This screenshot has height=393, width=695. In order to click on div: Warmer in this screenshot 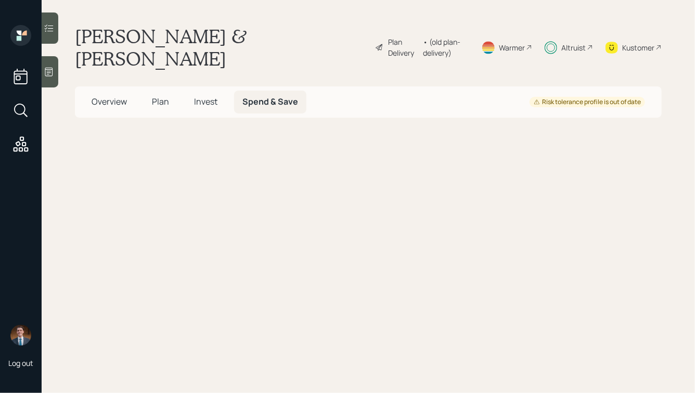, I will do `click(512, 47)`.